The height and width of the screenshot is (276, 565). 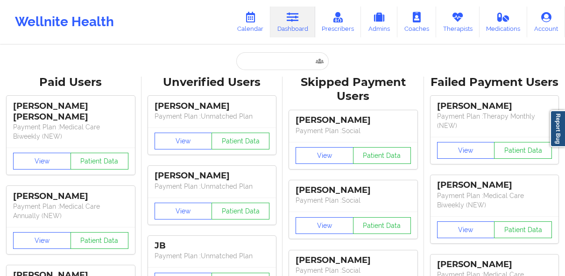 What do you see at coordinates (293, 22) in the screenshot?
I see `a: Dashboard` at bounding box center [293, 22].